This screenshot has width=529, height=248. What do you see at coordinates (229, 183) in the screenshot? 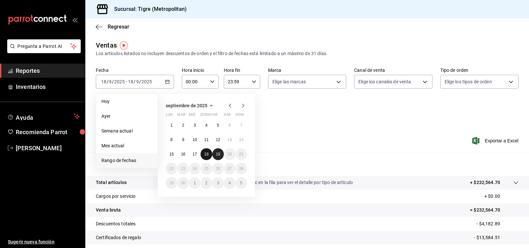
I see `button: 4 de octubre de 2025` at bounding box center [229, 183].